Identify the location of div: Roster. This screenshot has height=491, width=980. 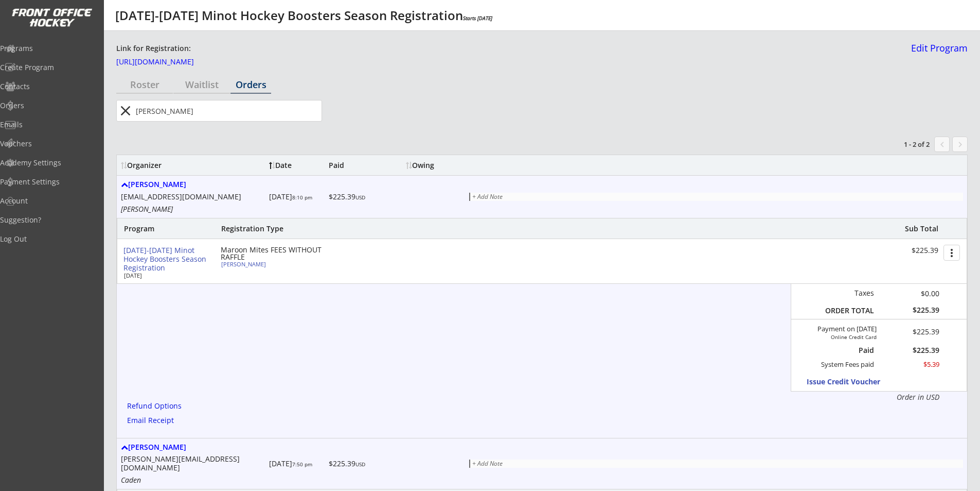
(145, 85).